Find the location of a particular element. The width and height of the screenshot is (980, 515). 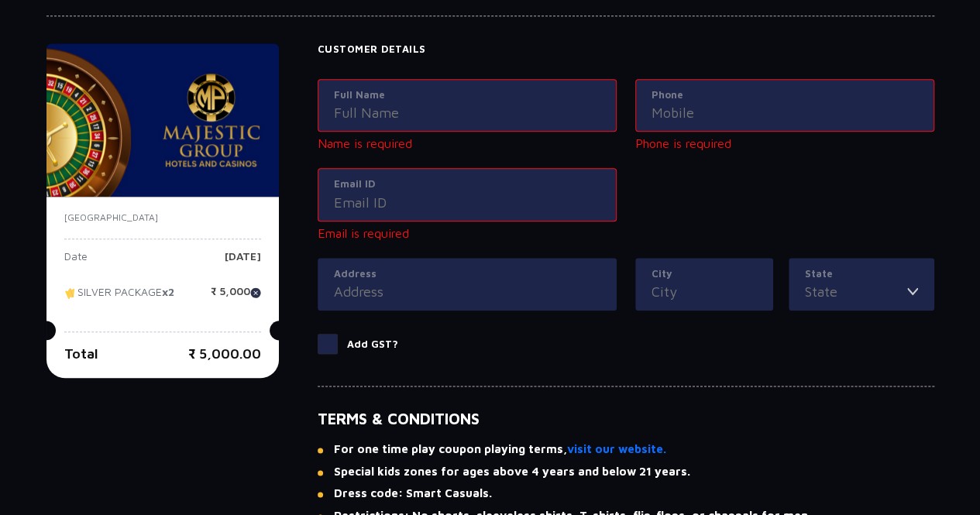

label: State is located at coordinates (861, 274).